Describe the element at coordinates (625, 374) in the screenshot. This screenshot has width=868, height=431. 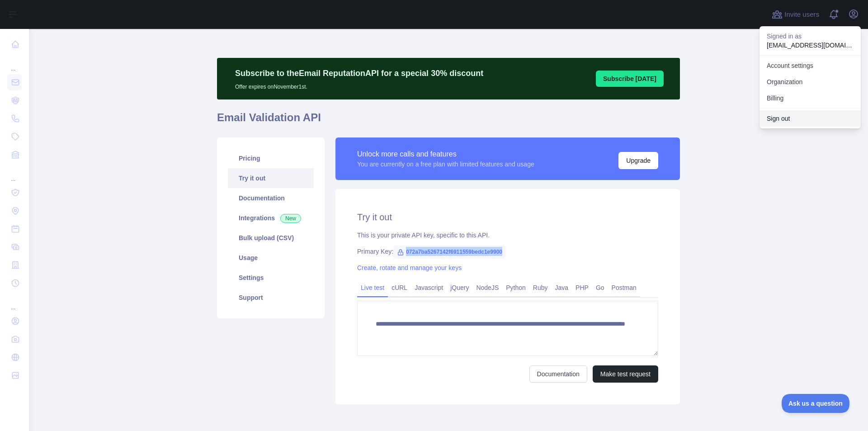
I see `button: Make test request` at that location.